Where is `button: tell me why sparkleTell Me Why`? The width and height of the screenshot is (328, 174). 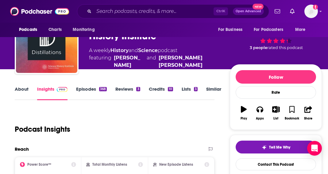 button: tell me why sparkleTell Me Why is located at coordinates (276, 147).